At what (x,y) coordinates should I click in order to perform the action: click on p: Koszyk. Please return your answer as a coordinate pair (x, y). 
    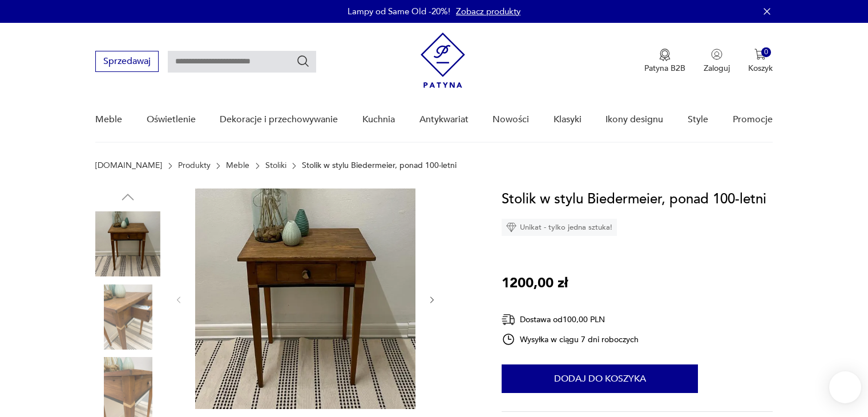
    Looking at the image, I should click on (760, 68).